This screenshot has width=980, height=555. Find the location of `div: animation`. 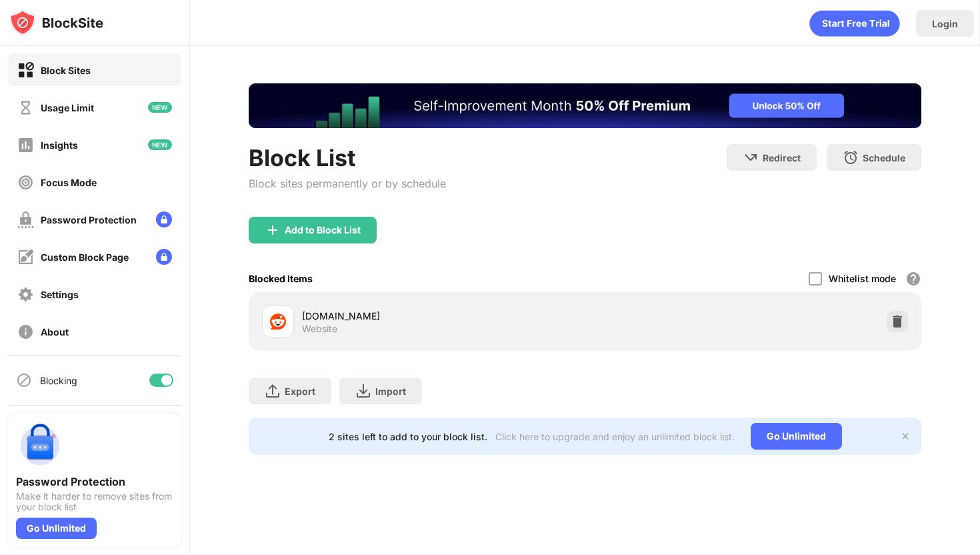

div: animation is located at coordinates (855, 23).